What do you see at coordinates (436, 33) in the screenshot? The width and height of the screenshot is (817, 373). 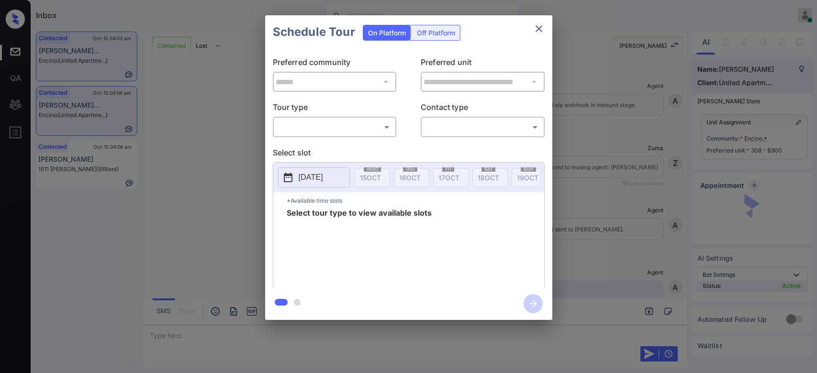 I see `div: Off Platform` at bounding box center [436, 33].